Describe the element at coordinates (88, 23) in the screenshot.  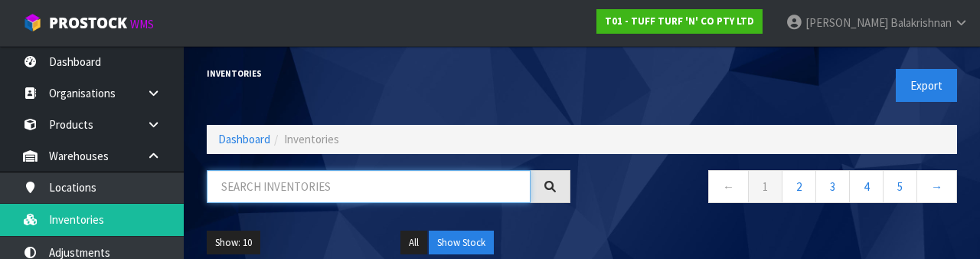
I see `span: ProStock` at that location.